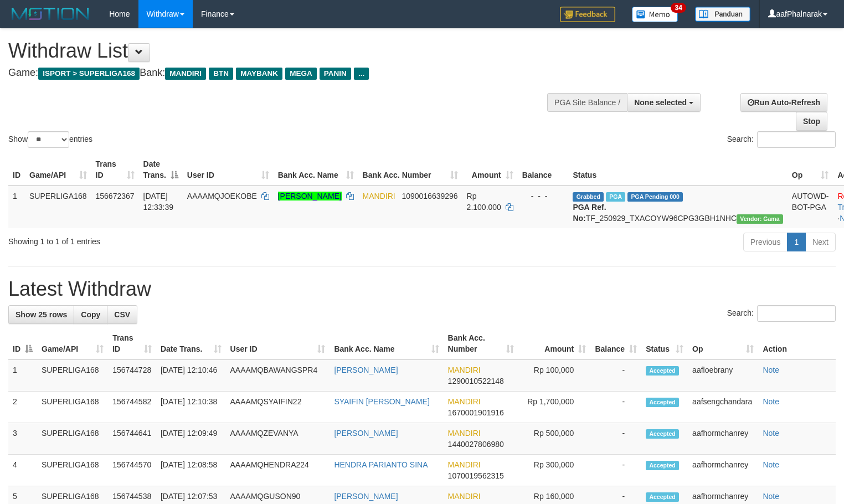 Image resolution: width=844 pixels, height=504 pixels. Describe the element at coordinates (760, 219) in the screenshot. I see `span: Vendor URL: https://trx31.1velocity.biz` at that location.